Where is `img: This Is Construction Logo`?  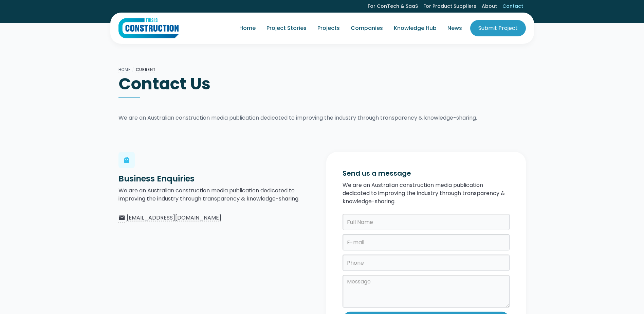
img: This Is Construction Logo is located at coordinates (149, 28).